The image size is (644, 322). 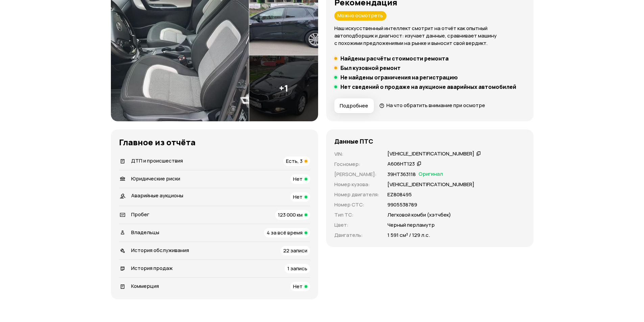 I want to click on span: История продаж, so click(x=152, y=268).